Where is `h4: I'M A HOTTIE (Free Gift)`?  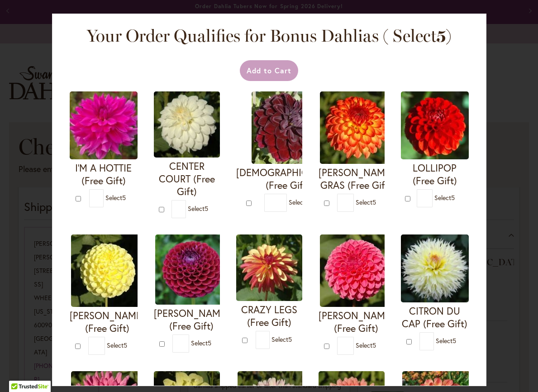
h4: I'M A HOTTIE (Free Gift) is located at coordinates (104, 174).